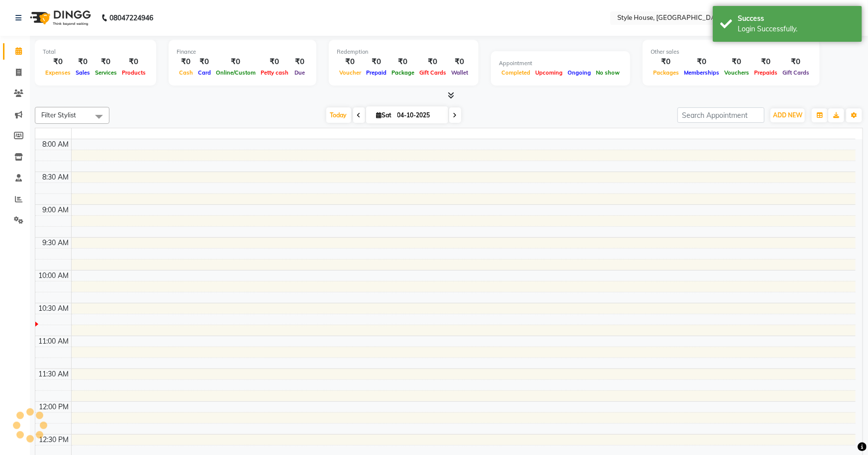 This screenshot has height=455, width=868. Describe the element at coordinates (384, 115) in the screenshot. I see `span: Sat` at that location.